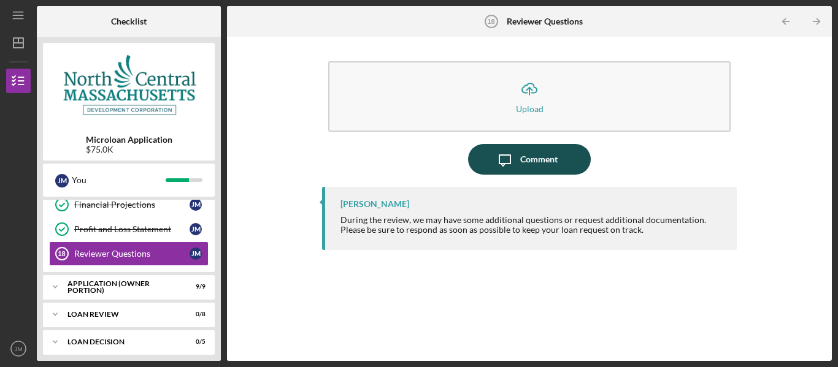  Describe the element at coordinates (529, 159) in the screenshot. I see `button: Comment` at that location.